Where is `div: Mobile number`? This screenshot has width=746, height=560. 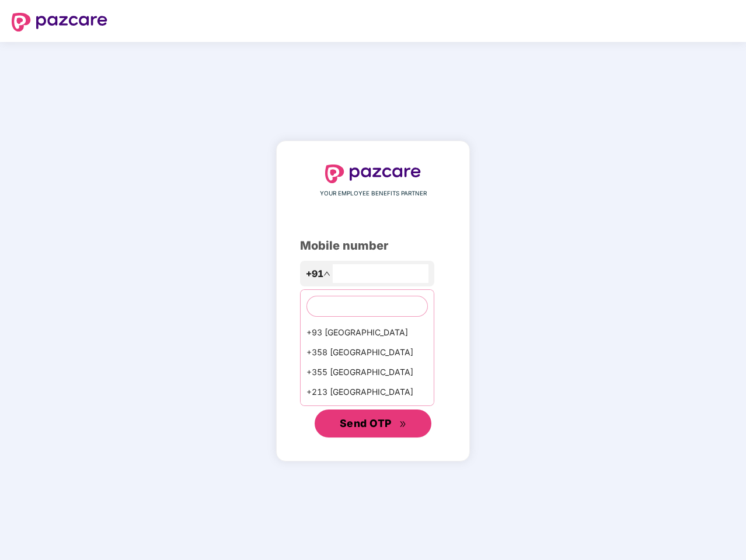 div: Mobile number is located at coordinates (373, 246).